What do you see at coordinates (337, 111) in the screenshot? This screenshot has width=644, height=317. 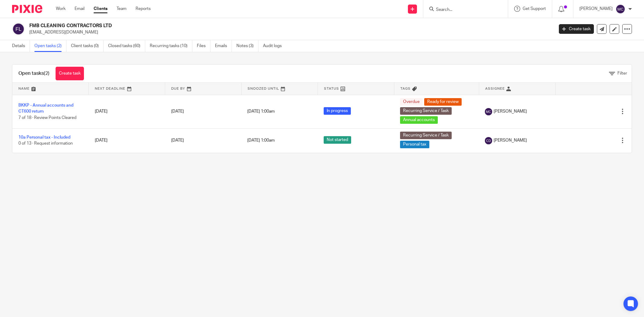 I see `span: In progress` at bounding box center [337, 111].